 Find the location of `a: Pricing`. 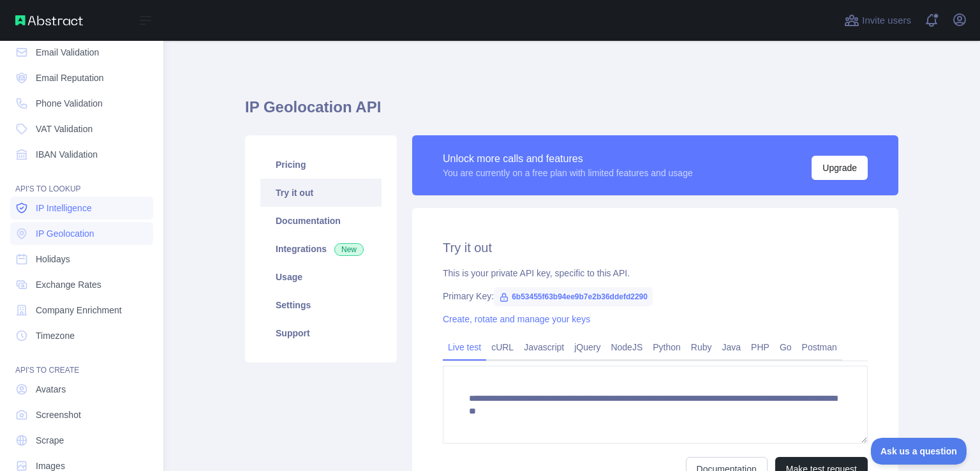

a: Pricing is located at coordinates (321, 164).